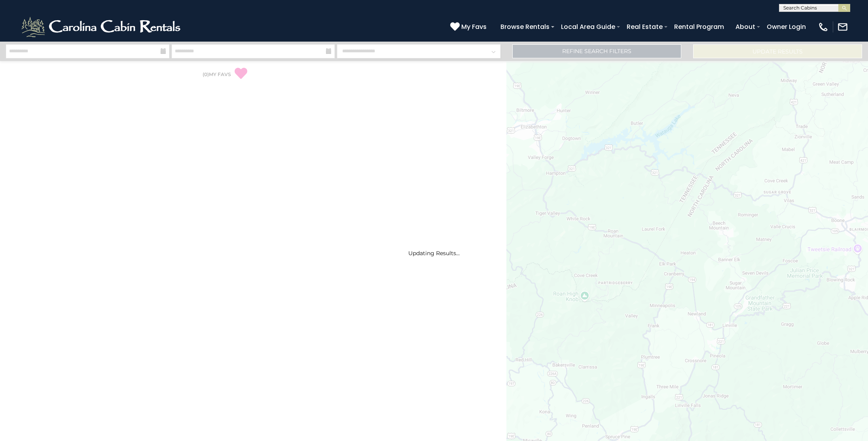  Describe the element at coordinates (469, 27) in the screenshot. I see `a: My Favs` at that location.